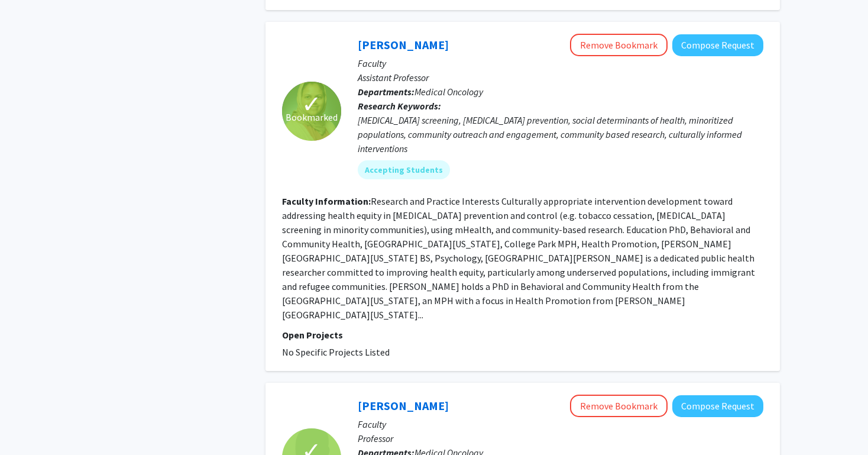 This screenshot has width=868, height=455. Describe the element at coordinates (561, 438) in the screenshot. I see `p: Professor` at that location.